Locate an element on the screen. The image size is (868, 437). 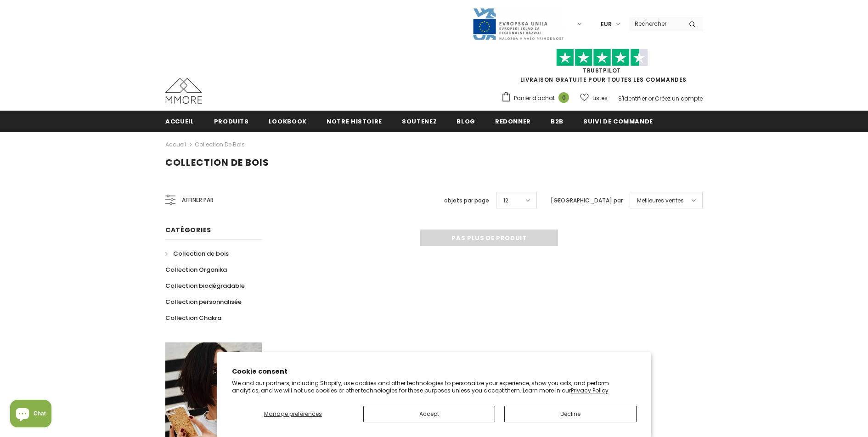
p: We and our partners, including Shopify, use cookies and other technologies to personalize your ex... is located at coordinates (434, 387).